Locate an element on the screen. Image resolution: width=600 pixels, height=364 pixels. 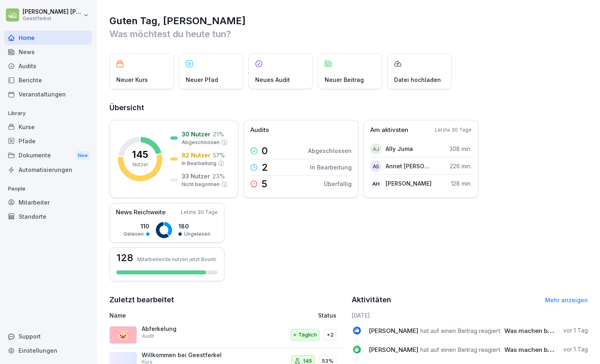
p: Am aktivsten is located at coordinates (390, 130).